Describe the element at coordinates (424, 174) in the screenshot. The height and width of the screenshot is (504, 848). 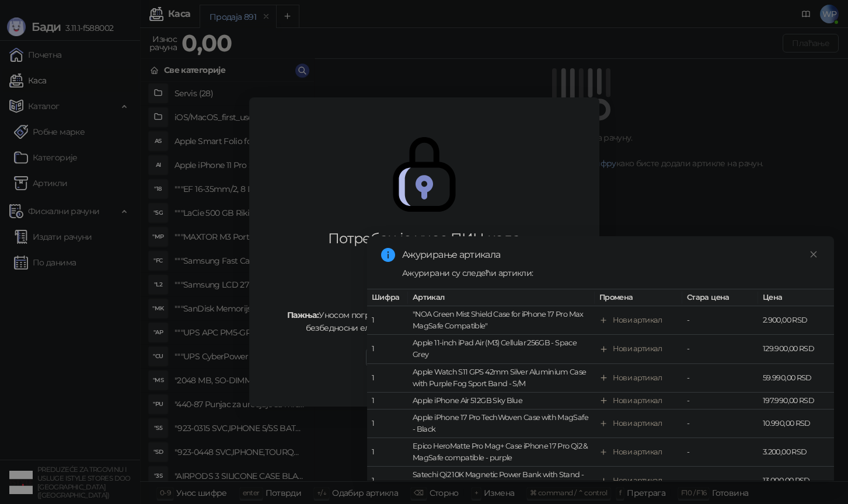
I see `img: secure.svg` at that location.